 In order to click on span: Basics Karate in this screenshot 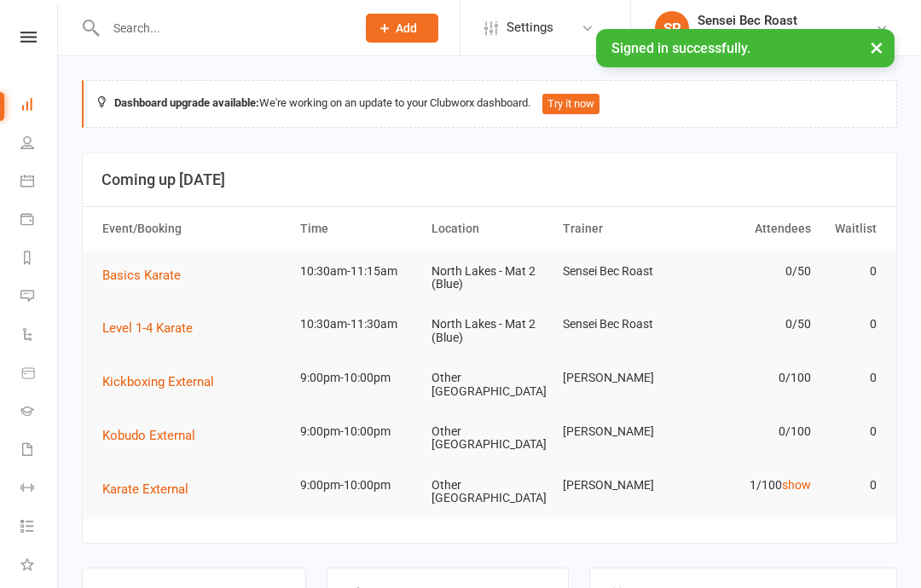, I will do `click(142, 276)`.